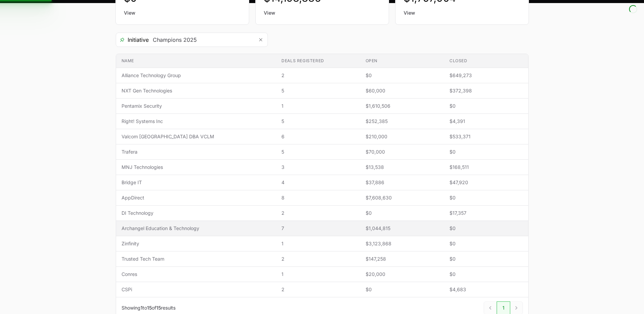  I want to click on th: Closed, so click(486, 61).